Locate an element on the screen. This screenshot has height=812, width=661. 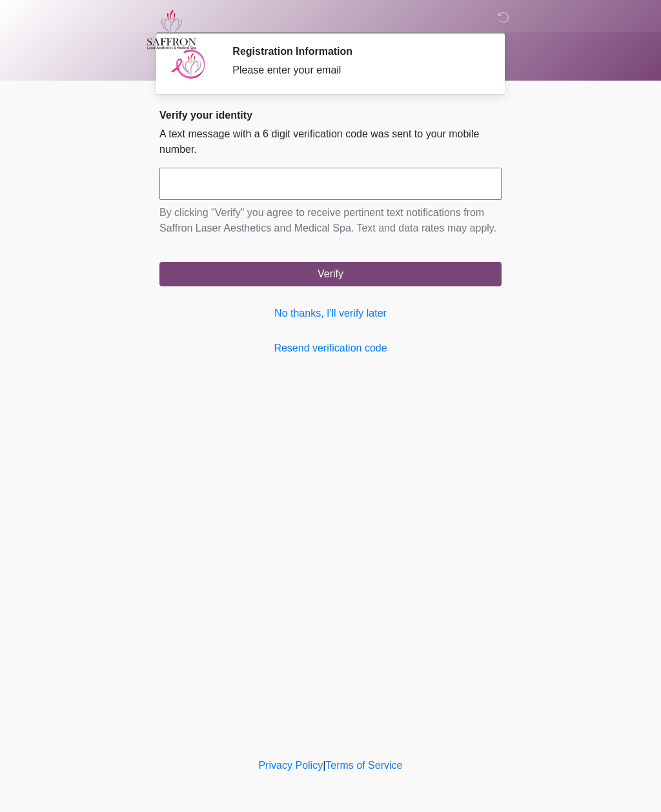
a: Resend verification code is located at coordinates (330, 348).